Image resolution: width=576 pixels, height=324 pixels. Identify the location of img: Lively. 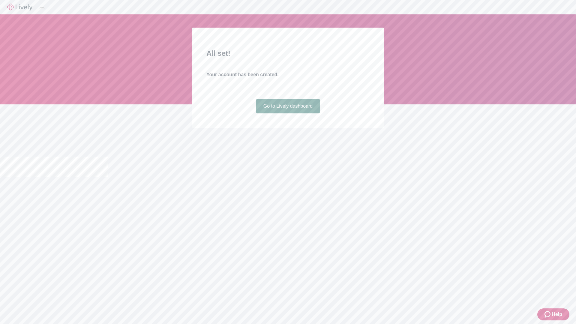
(20, 7).